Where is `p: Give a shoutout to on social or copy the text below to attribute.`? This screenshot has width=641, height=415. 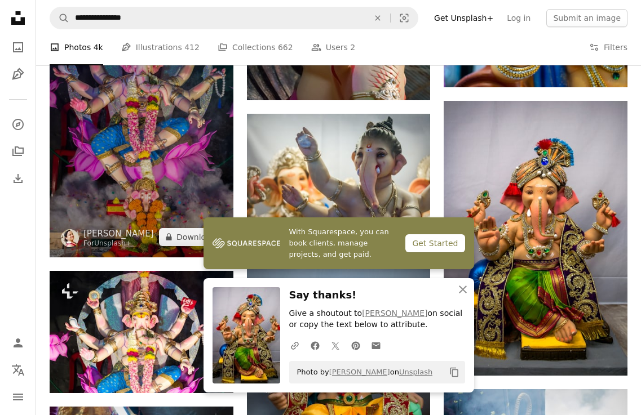
p: Give a shoutout to on social or copy the text below to attribute. is located at coordinates (377, 320).